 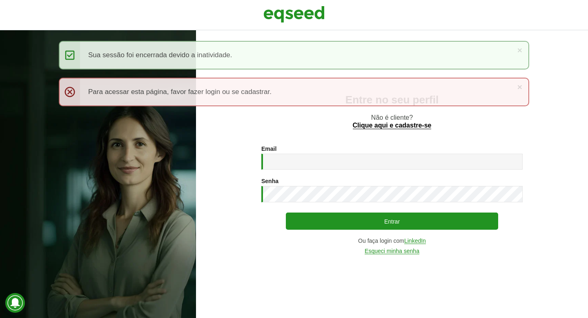 I want to click on a: LinkedIn, so click(x=415, y=241).